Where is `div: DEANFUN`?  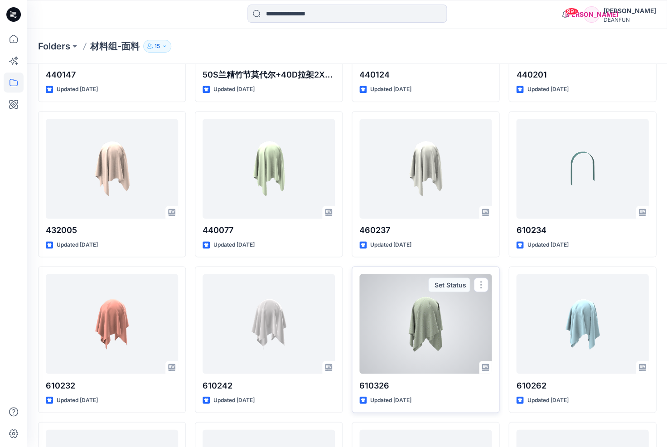
div: DEANFUN is located at coordinates (629, 19).